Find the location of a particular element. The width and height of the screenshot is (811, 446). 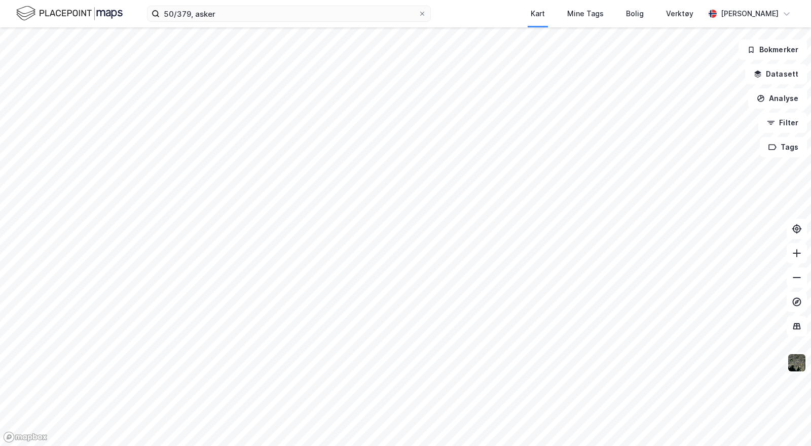

button: Tags is located at coordinates (783, 147).